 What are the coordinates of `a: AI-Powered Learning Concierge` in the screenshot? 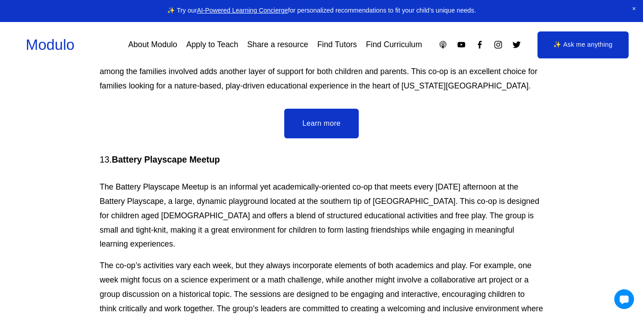 It's located at (242, 10).